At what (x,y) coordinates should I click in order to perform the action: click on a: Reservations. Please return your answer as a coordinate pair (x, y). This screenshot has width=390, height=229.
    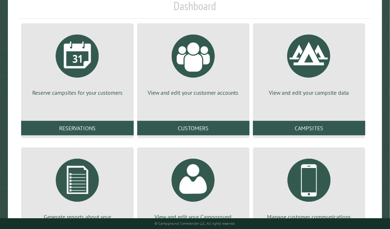
    Looking at the image, I should click on (77, 128).